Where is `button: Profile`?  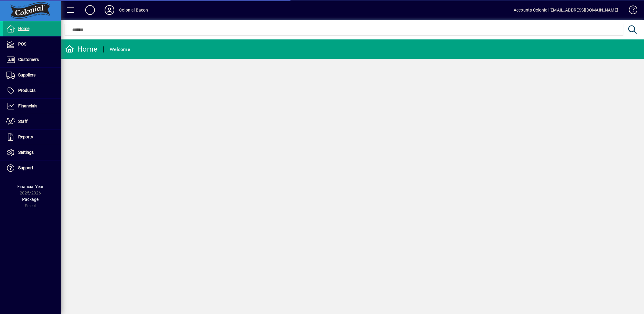
button: Profile is located at coordinates (109, 10).